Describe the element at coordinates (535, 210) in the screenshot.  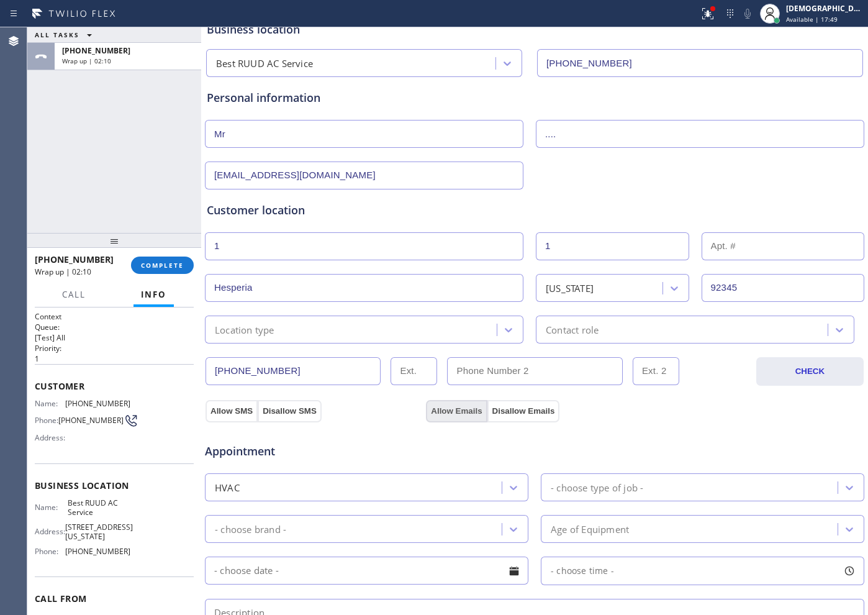
I see `div: Customer location` at that location.